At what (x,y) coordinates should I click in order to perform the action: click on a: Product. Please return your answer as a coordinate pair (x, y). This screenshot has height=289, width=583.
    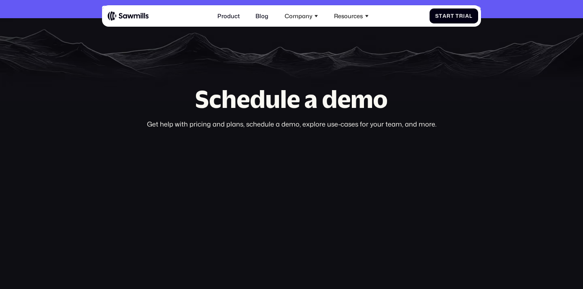
    Looking at the image, I should click on (228, 16).